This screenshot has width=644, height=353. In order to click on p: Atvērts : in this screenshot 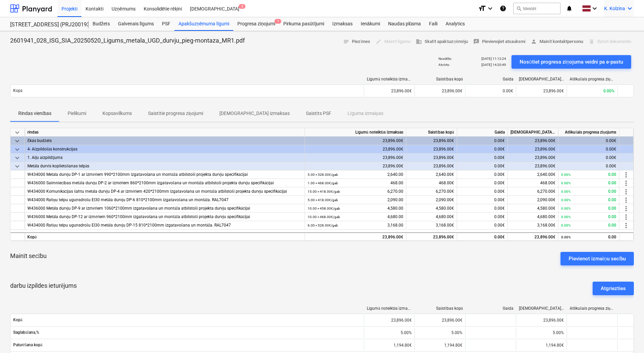, I will do `click(444, 65)`.